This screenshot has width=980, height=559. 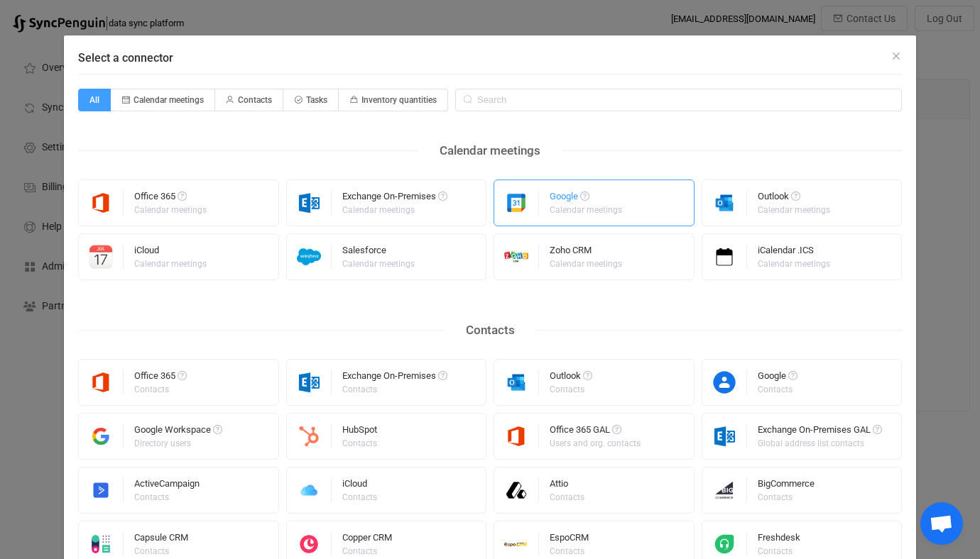 What do you see at coordinates (309, 436) in the screenshot?
I see `img: hubspot.png` at bounding box center [309, 436].